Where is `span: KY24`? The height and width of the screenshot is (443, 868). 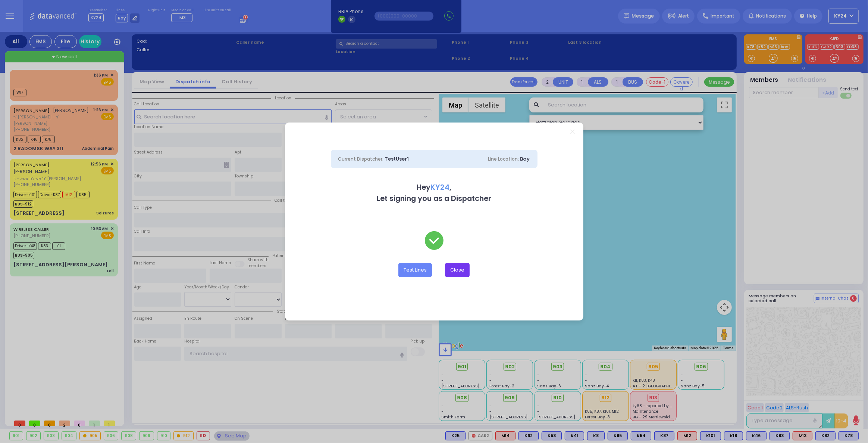
span: KY24 is located at coordinates (440, 187).